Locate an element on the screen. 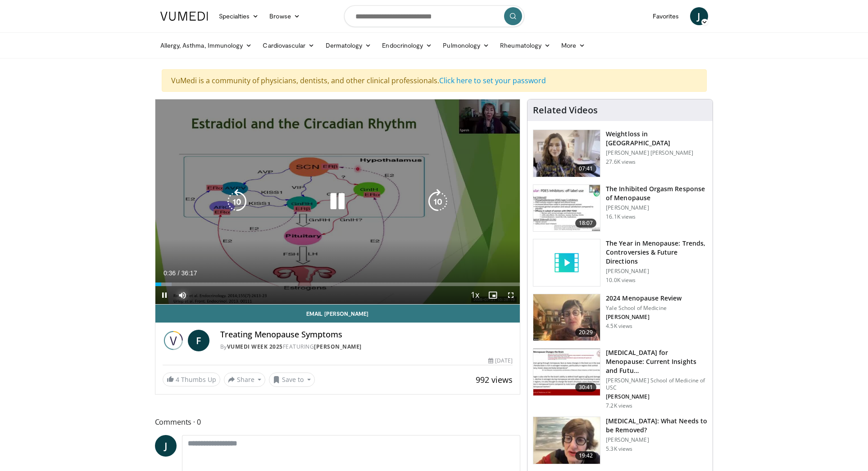 The width and height of the screenshot is (868, 471). a: Browse is located at coordinates (285, 16).